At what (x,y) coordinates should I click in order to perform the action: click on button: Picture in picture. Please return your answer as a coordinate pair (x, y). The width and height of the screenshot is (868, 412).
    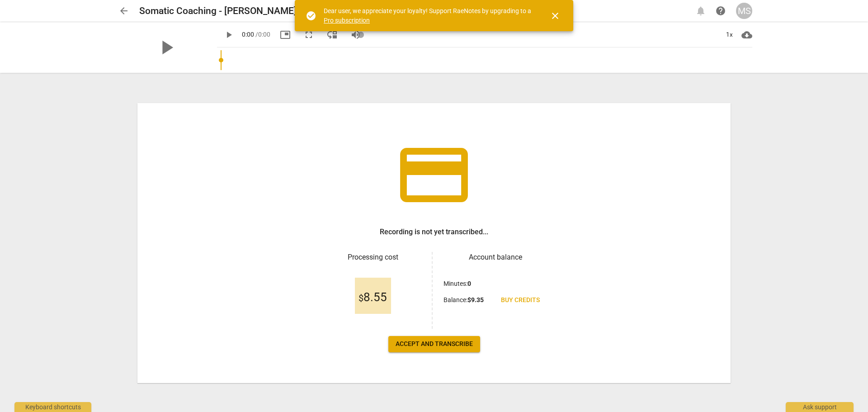
    Looking at the image, I should click on (286, 35).